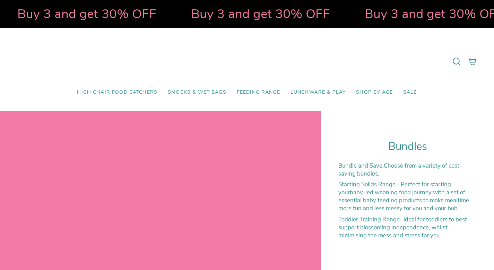  Describe the element at coordinates (318, 92) in the screenshot. I see `a: Lunchware & Play` at that location.